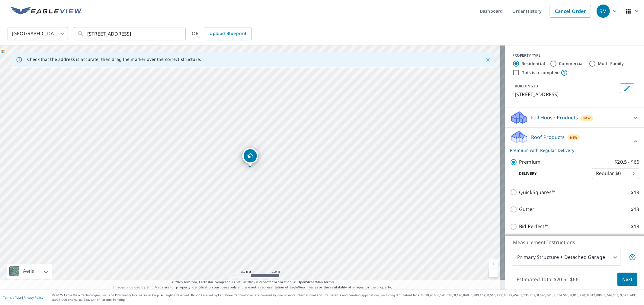 This screenshot has width=644, height=305. I want to click on input: Search by address or latitude-longitude, so click(130, 33).